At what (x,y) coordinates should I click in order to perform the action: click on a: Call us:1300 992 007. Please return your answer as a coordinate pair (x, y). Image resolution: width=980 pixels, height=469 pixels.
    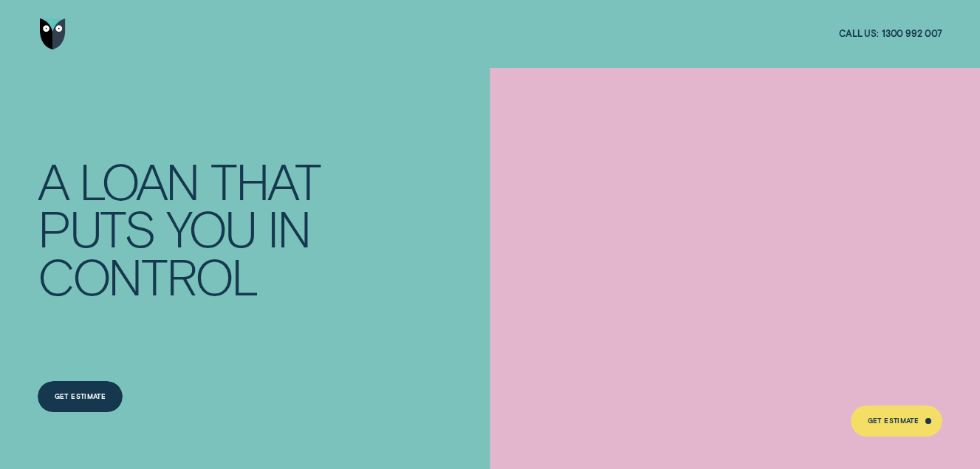
    Looking at the image, I should click on (891, 34).